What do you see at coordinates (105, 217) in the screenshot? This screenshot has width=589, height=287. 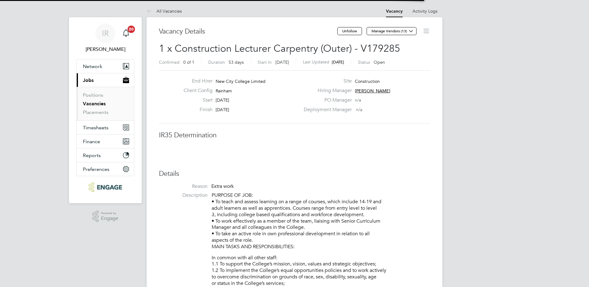 I see `a: Powered byEngage` at bounding box center [105, 217].